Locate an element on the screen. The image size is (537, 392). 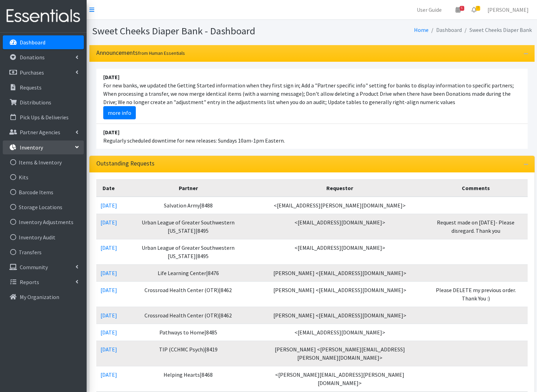
a: Home is located at coordinates (421, 30).